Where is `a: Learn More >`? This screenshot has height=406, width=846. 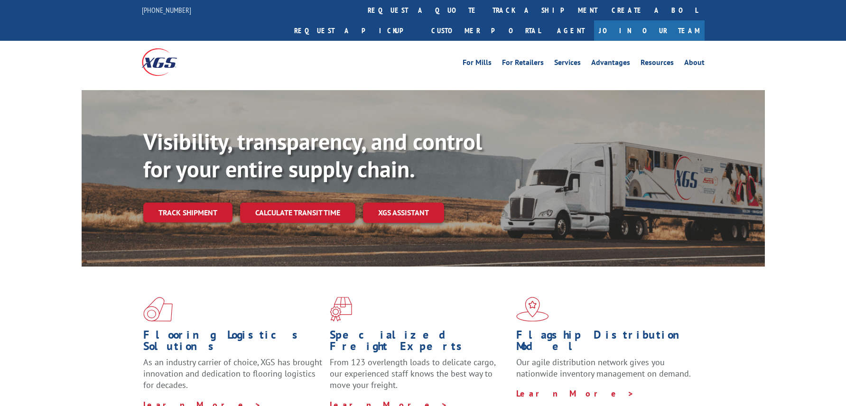
a: Learn More > is located at coordinates (575, 394).